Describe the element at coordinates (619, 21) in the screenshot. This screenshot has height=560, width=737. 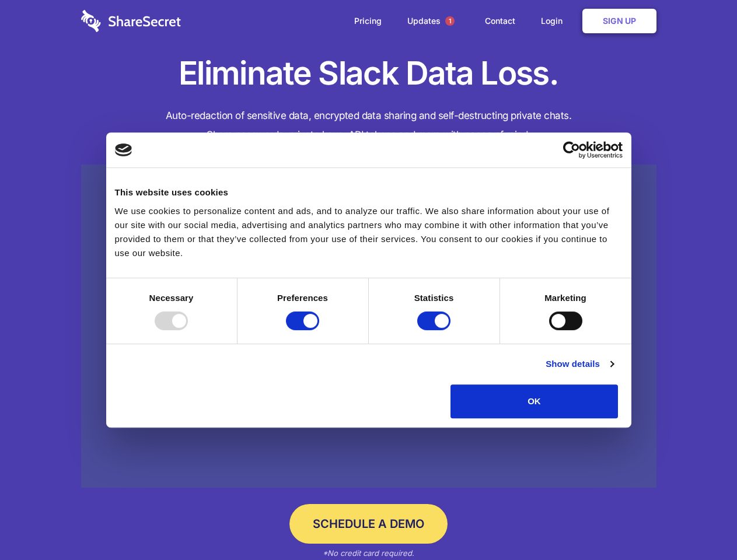
I see `a: Sign Up` at that location.